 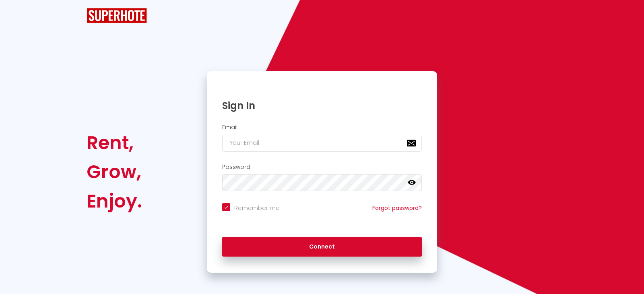 I want to click on h2: Email, so click(x=322, y=127).